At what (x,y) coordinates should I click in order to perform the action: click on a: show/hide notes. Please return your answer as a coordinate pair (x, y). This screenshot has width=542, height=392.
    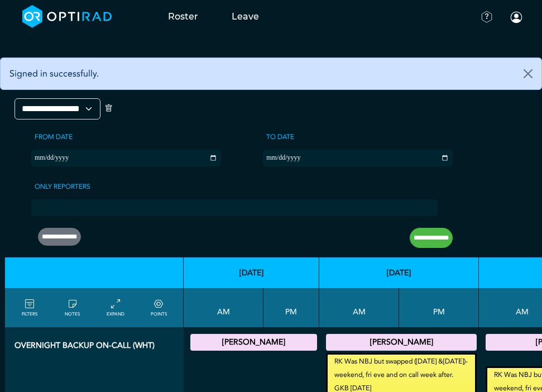
    Looking at the image, I should click on (72, 308).